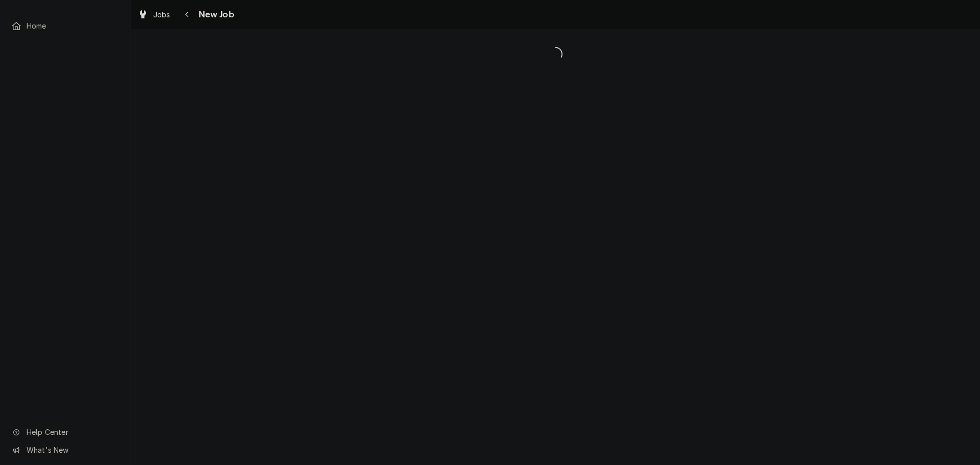 The width and height of the screenshot is (980, 465). I want to click on a: Go to What's New, so click(65, 450).